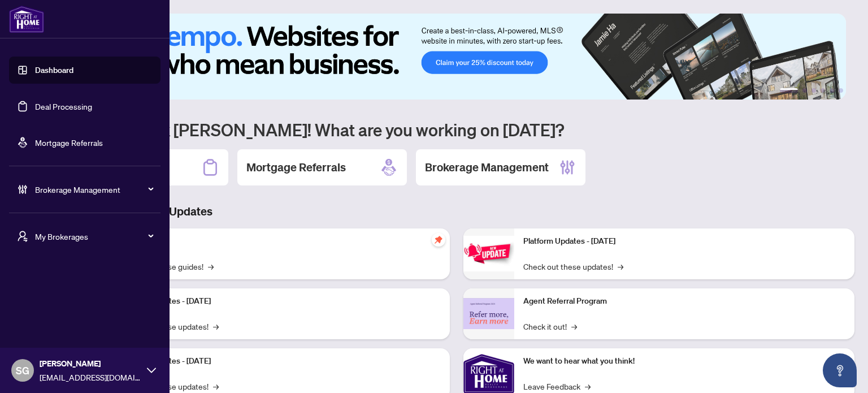  Describe the element at coordinates (296, 168) in the screenshot. I see `h2: Mortgage Referrals` at that location.